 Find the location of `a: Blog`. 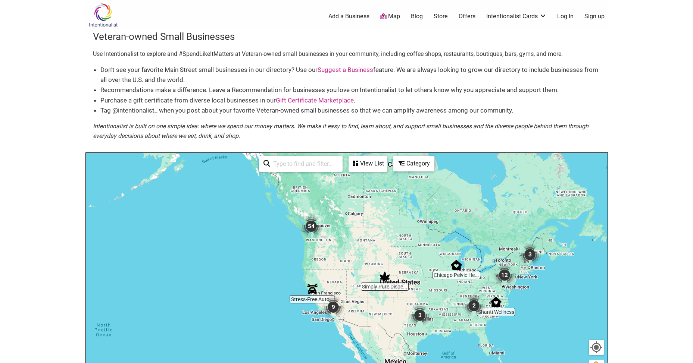

a: Blog is located at coordinates (417, 16).